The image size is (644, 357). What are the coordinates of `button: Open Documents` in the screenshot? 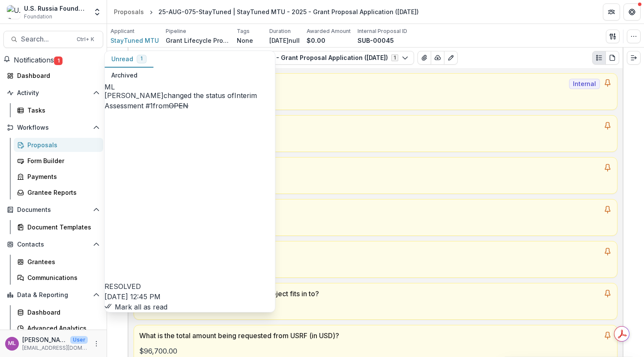 It's located at (53, 210).